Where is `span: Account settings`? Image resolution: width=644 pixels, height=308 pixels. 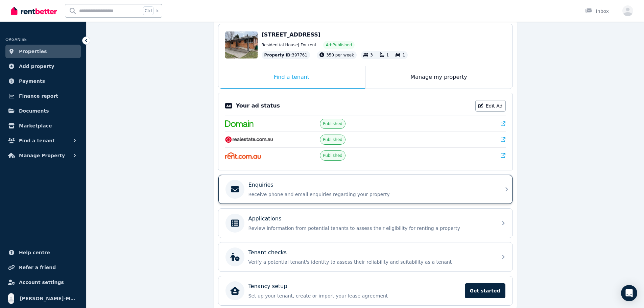
span: Account settings is located at coordinates (41, 282).